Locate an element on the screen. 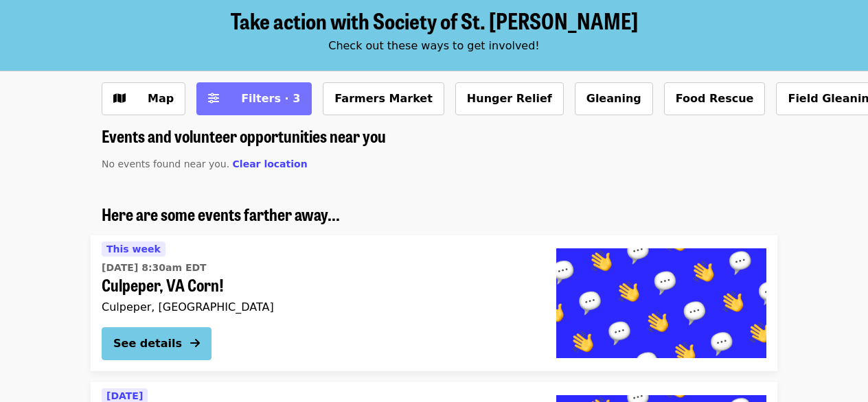  span: Here are some events farther away... is located at coordinates (220, 213).